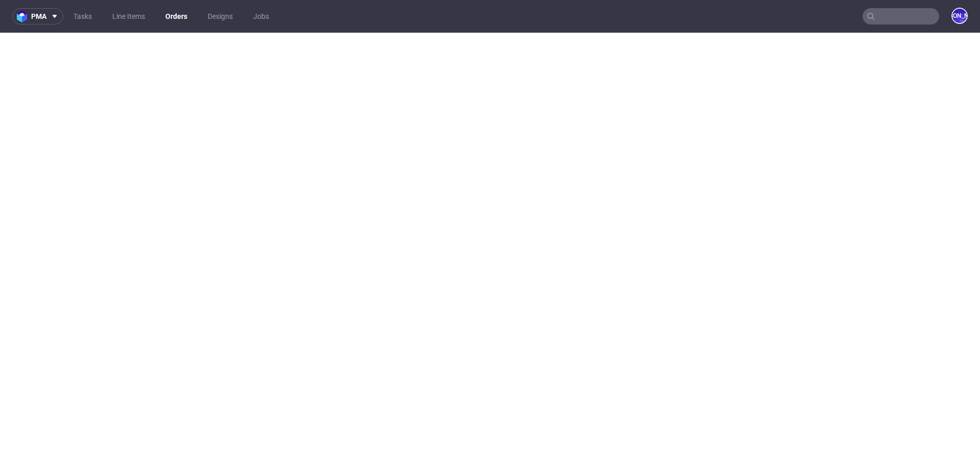 Image resolution: width=980 pixels, height=465 pixels. Describe the element at coordinates (82, 16) in the screenshot. I see `a: Tasks` at that location.